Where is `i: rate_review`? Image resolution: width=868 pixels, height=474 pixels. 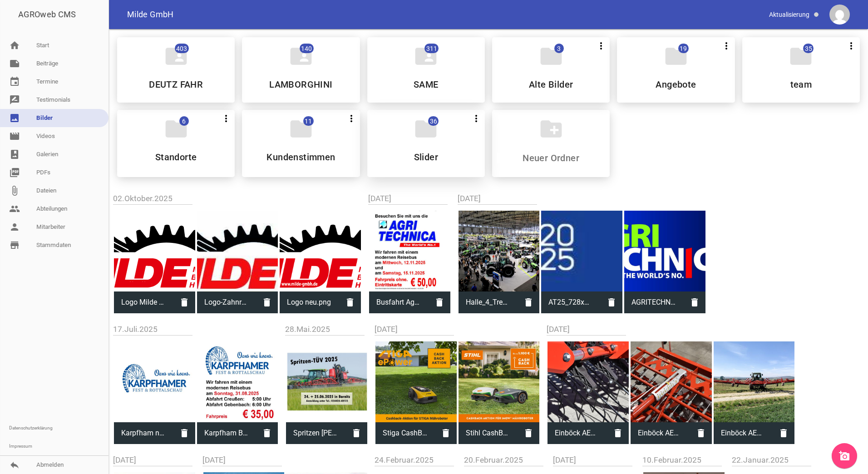 i: rate_review is located at coordinates (14, 100).